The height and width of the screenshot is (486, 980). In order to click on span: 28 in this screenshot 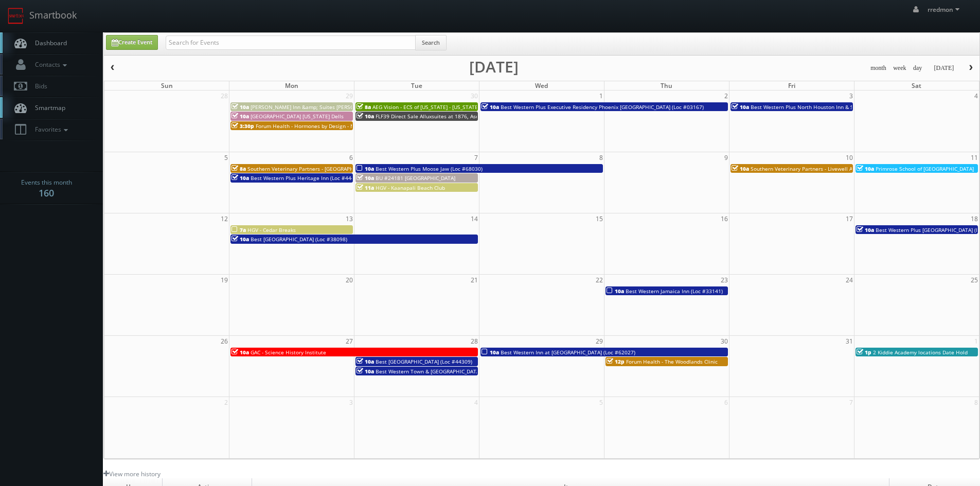, I will do `click(474, 341)`.